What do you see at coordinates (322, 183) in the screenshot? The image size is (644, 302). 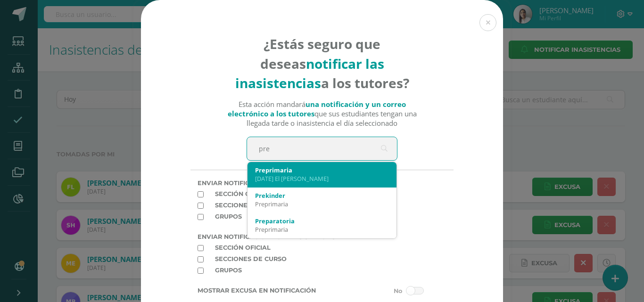 I see `label: Enviar notificación por llegadas tarde en:` at bounding box center [322, 183].